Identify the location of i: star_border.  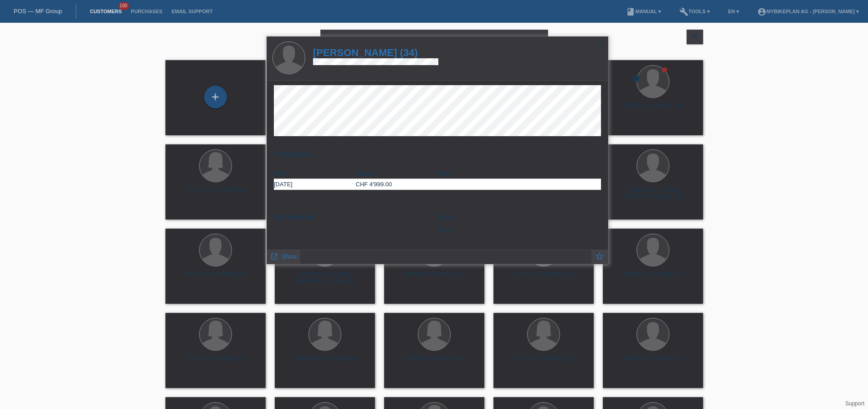
(600, 256).